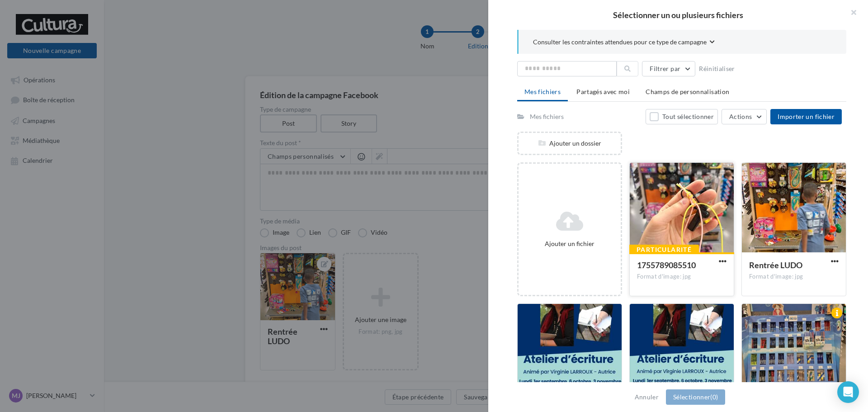 Image resolution: width=868 pixels, height=412 pixels. Describe the element at coordinates (687, 91) in the screenshot. I see `span: Champs de personnalisation` at that location.